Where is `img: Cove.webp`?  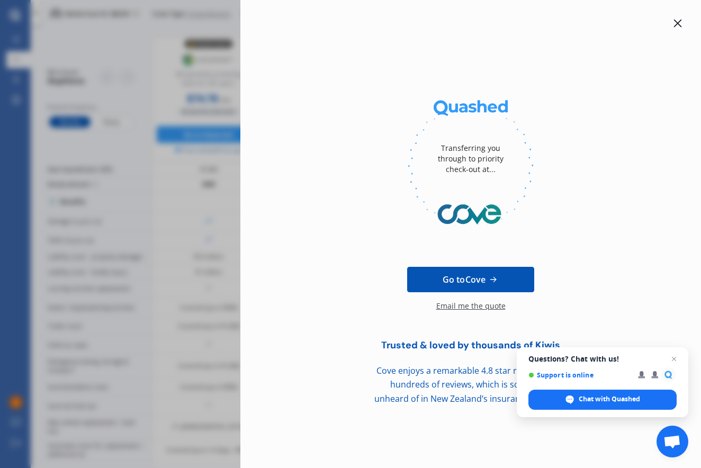 img: Cove.webp is located at coordinates (471, 214).